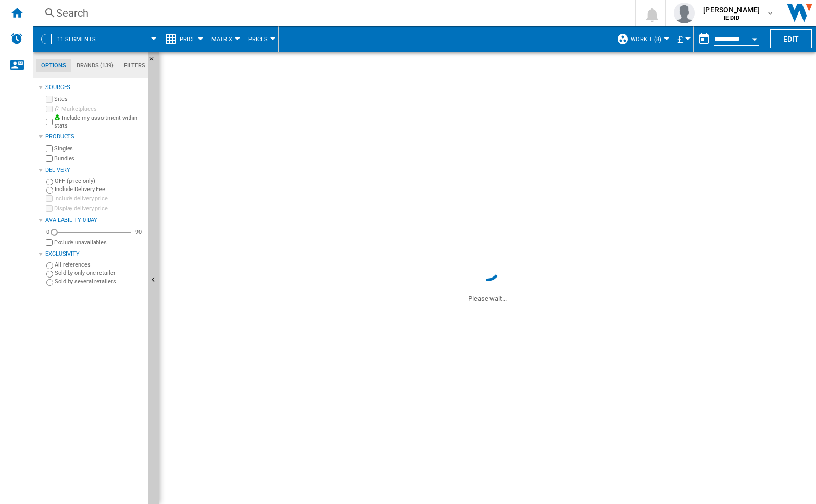  What do you see at coordinates (17, 38) in the screenshot?
I see `img: alerts-logo.svg` at bounding box center [17, 38].